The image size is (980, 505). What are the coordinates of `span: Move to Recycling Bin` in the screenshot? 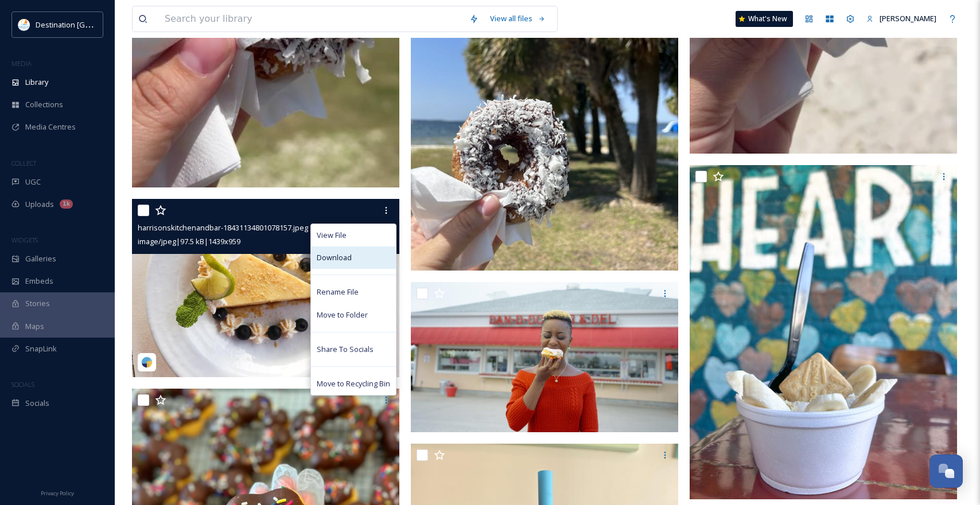 It's located at (353, 384).